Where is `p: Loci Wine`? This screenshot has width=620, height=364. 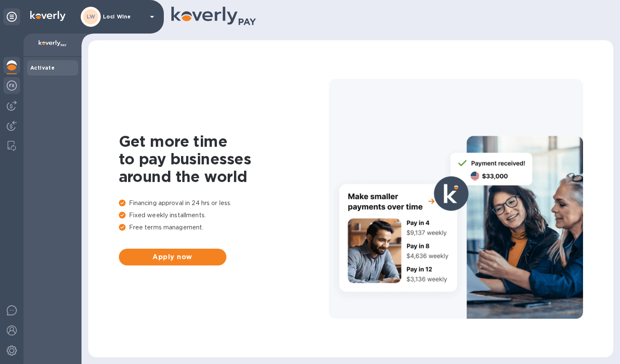 p: Loci Wine is located at coordinates (124, 17).